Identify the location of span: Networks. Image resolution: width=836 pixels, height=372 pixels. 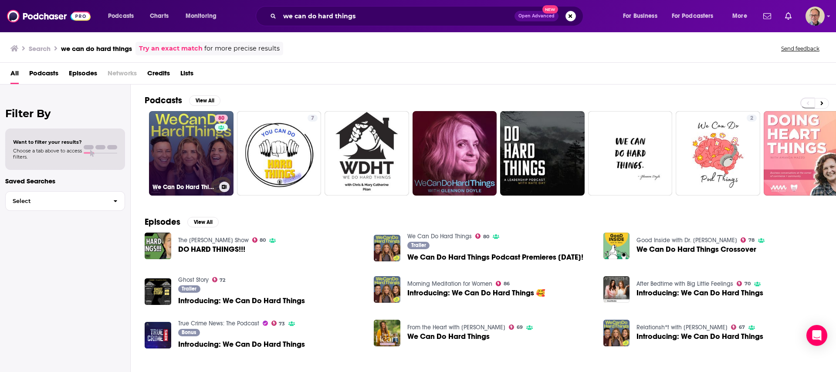
(122, 75).